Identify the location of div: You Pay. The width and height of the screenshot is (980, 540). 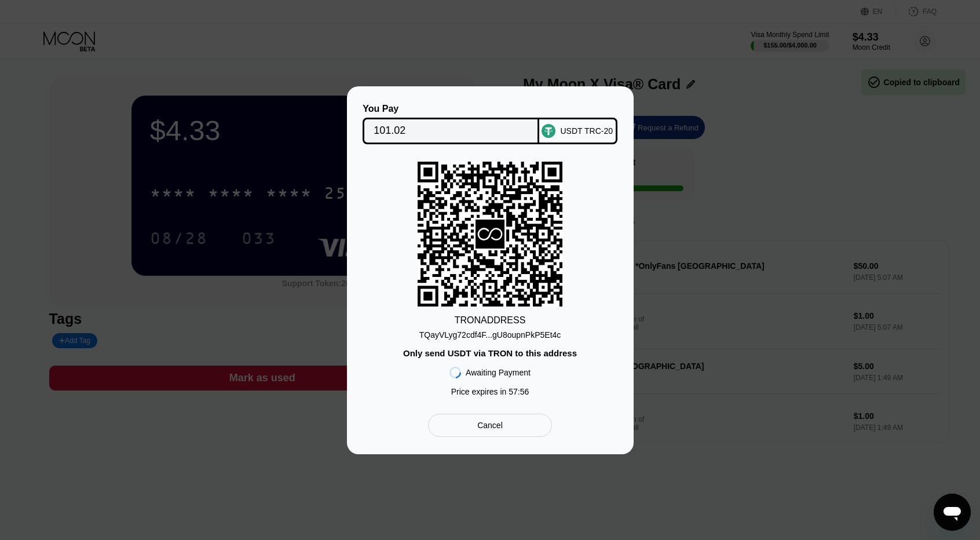
(451, 109).